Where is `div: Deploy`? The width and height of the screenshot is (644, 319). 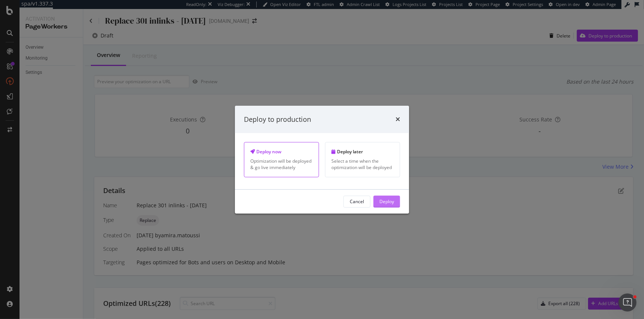 div: Deploy is located at coordinates (387, 202).